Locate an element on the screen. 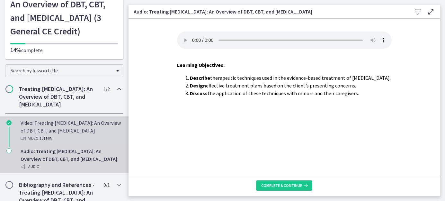 The height and width of the screenshot is (201, 445). span: Learning Objectives: is located at coordinates (201, 65).